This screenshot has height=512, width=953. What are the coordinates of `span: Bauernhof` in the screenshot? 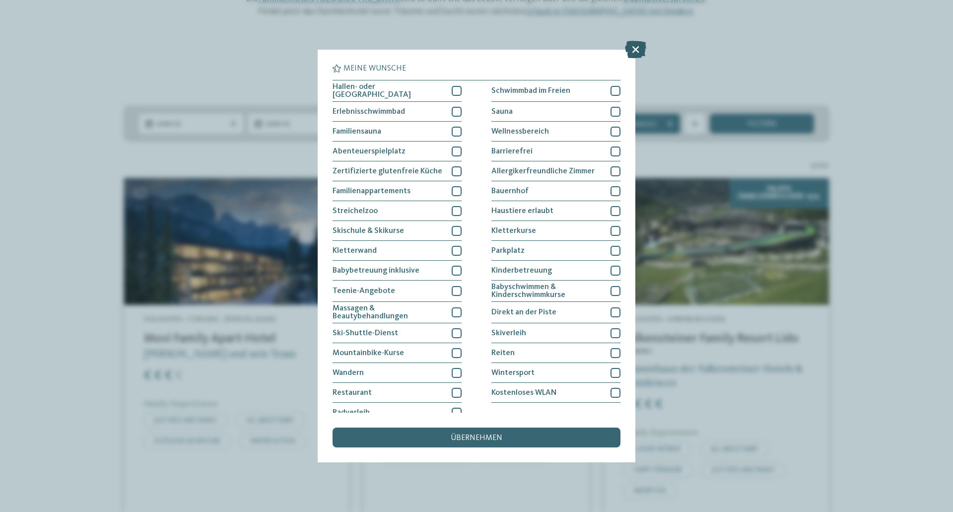 It's located at (510, 191).